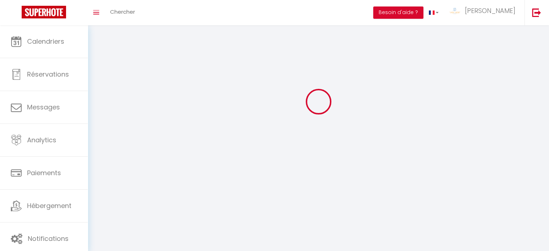 The height and width of the screenshot is (251, 549). What do you see at coordinates (44, 172) in the screenshot?
I see `span: Paiements` at bounding box center [44, 172].